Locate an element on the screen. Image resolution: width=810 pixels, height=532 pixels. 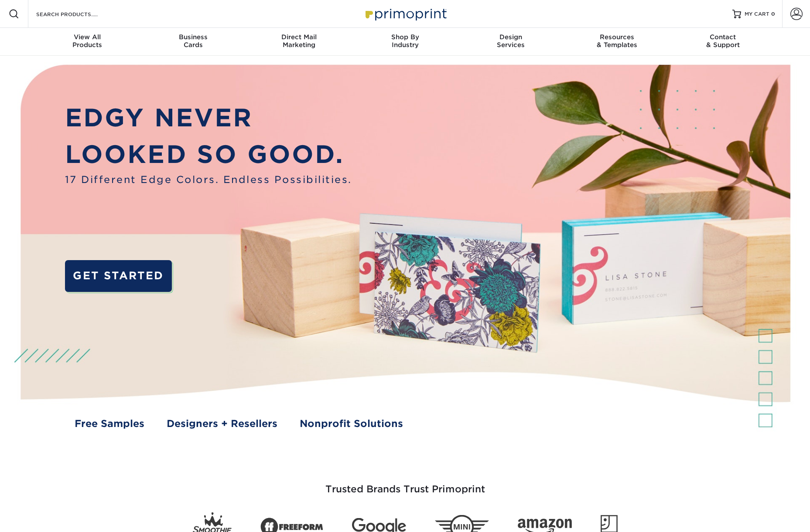
span: 0 is located at coordinates (773, 14).